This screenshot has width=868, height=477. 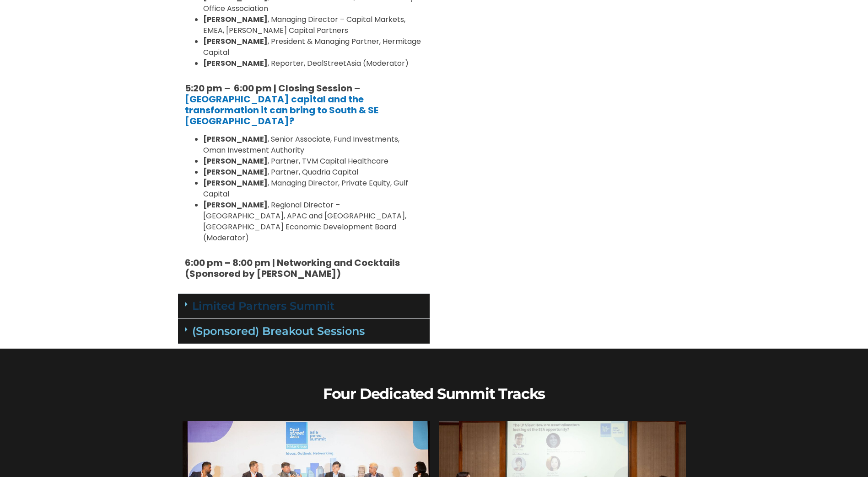 I want to click on b: Four Dedicated Summit Tracks, so click(x=434, y=394).